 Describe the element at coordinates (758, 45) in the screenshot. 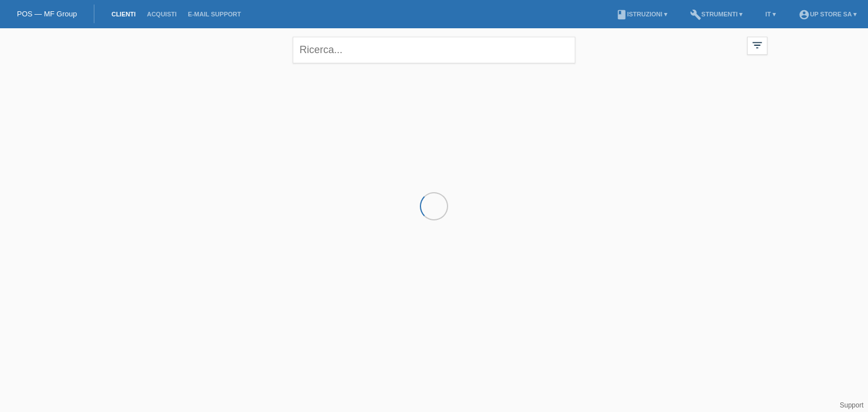

I see `i: filter_list` at that location.